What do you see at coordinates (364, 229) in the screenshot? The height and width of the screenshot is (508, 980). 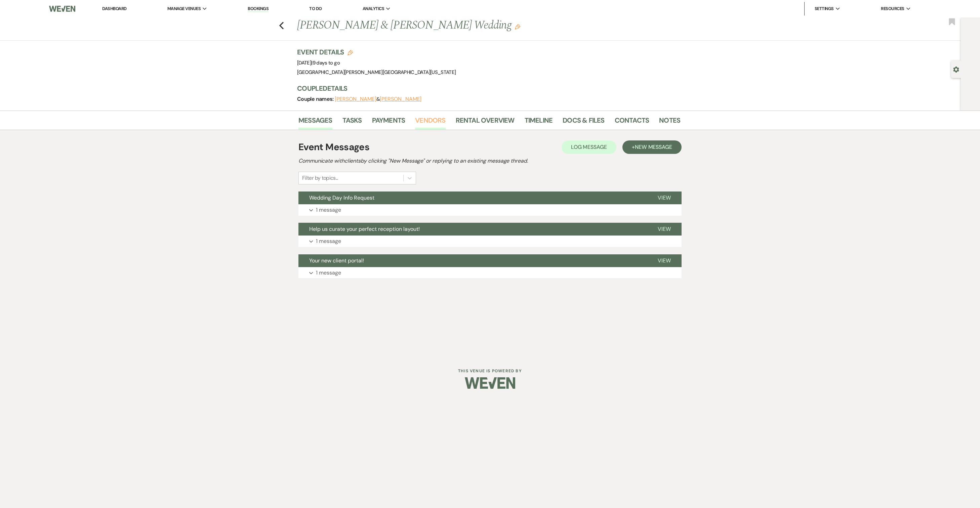 I see `span: Help us curate your perfect reception layout!` at bounding box center [364, 229].